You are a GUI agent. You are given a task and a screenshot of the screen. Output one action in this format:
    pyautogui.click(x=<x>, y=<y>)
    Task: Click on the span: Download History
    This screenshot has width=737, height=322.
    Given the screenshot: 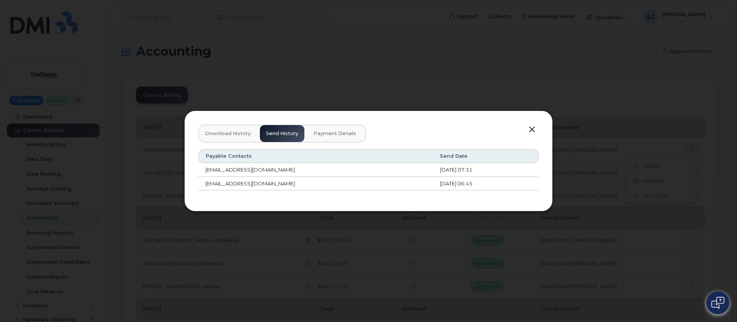 What is the action you would take?
    pyautogui.click(x=228, y=134)
    